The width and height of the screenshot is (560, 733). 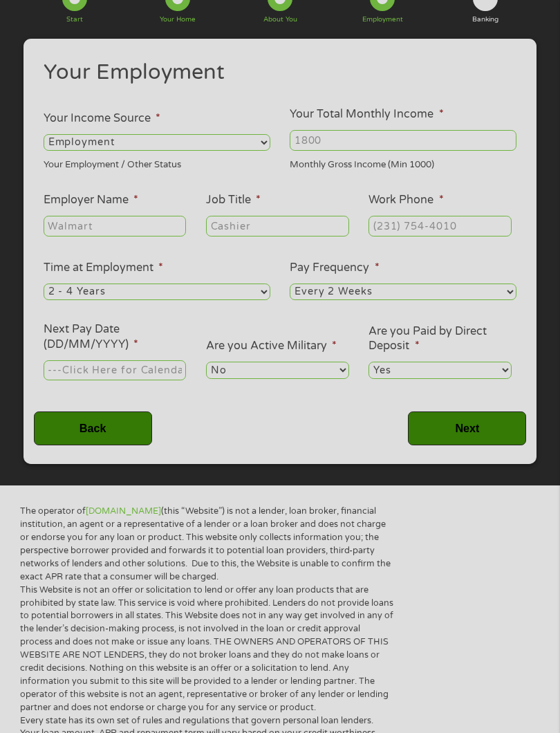 I want to click on label: Are you Active Military, so click(x=271, y=346).